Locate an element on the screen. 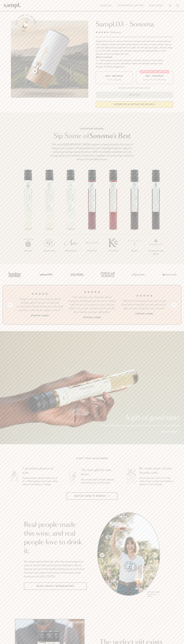 The height and width of the screenshot is (644, 184). button: Previous slide is located at coordinates (10, 305).